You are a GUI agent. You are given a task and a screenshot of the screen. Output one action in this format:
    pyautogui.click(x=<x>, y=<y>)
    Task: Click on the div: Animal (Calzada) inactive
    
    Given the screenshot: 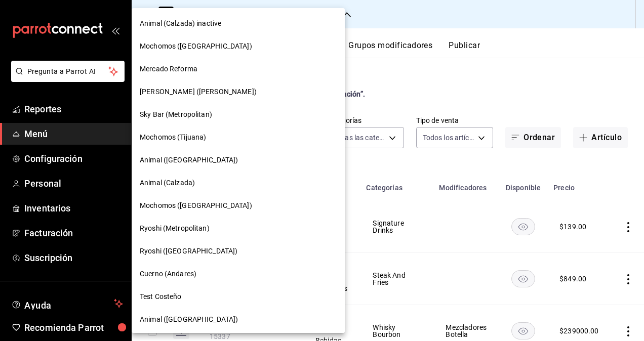 What is the action you would take?
    pyautogui.click(x=238, y=23)
    